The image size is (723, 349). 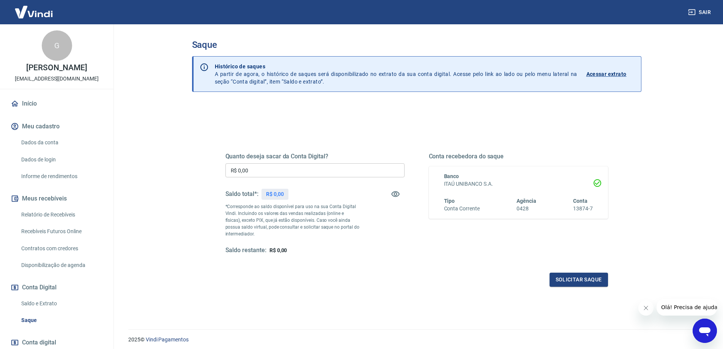 I want to click on div: G, so click(x=57, y=46).